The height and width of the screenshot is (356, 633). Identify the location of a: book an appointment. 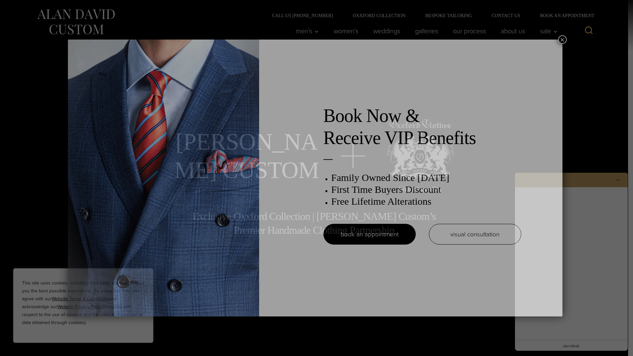
(369, 234).